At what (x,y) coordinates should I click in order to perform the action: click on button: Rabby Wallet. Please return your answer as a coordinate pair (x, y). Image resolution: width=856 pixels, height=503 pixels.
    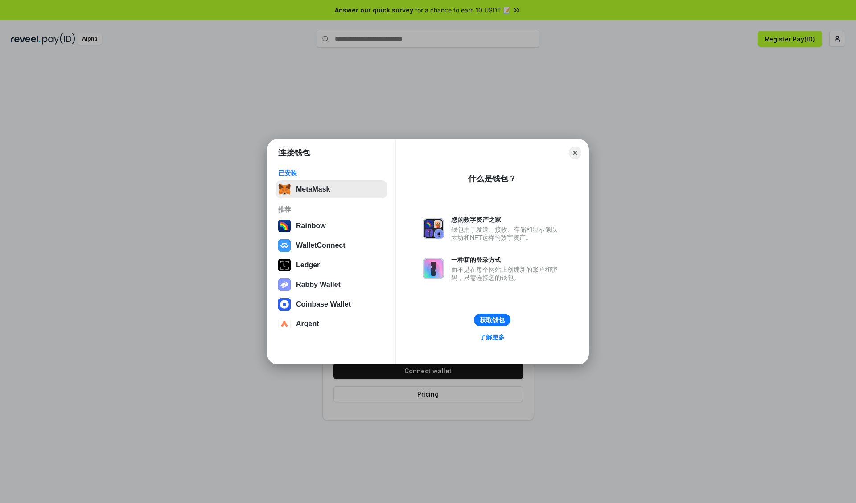
    Looking at the image, I should click on (331, 285).